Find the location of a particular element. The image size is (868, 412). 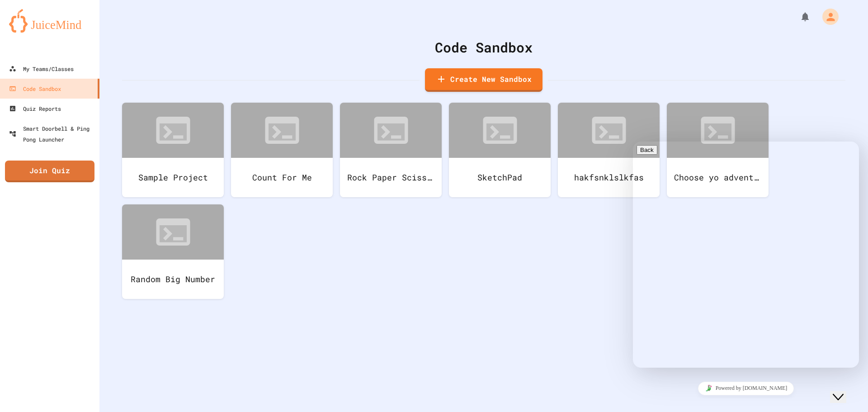

div: Random Big Number is located at coordinates (173, 279).